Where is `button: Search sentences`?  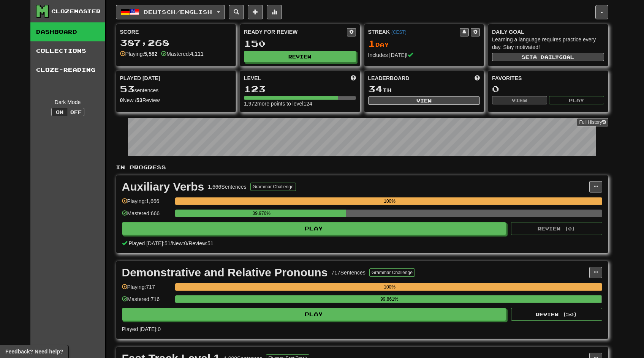 button: Search sentences is located at coordinates (236, 12).